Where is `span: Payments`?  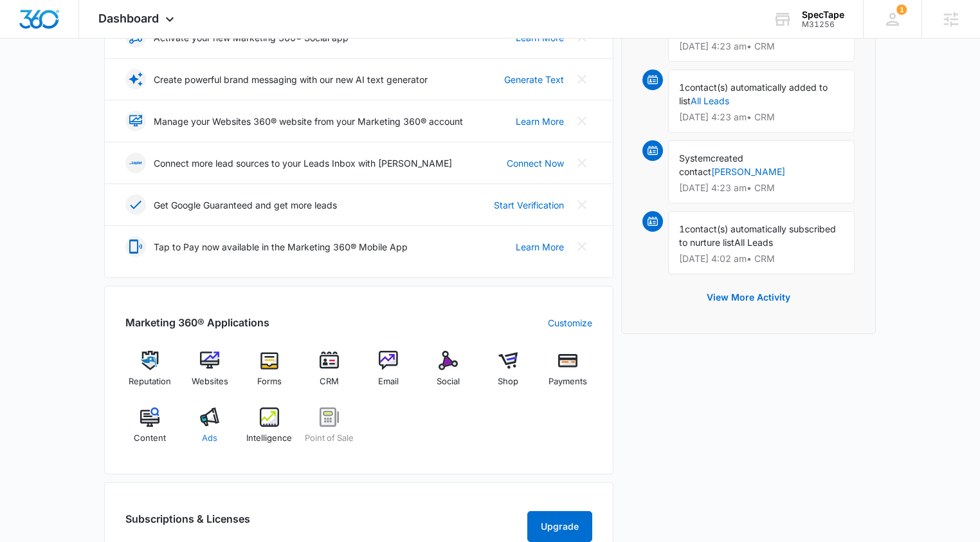
span: Payments is located at coordinates (568, 382).